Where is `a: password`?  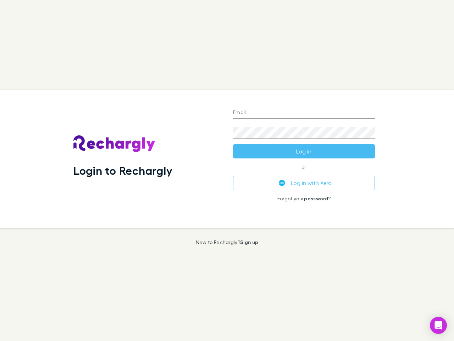 a: password is located at coordinates (316, 198).